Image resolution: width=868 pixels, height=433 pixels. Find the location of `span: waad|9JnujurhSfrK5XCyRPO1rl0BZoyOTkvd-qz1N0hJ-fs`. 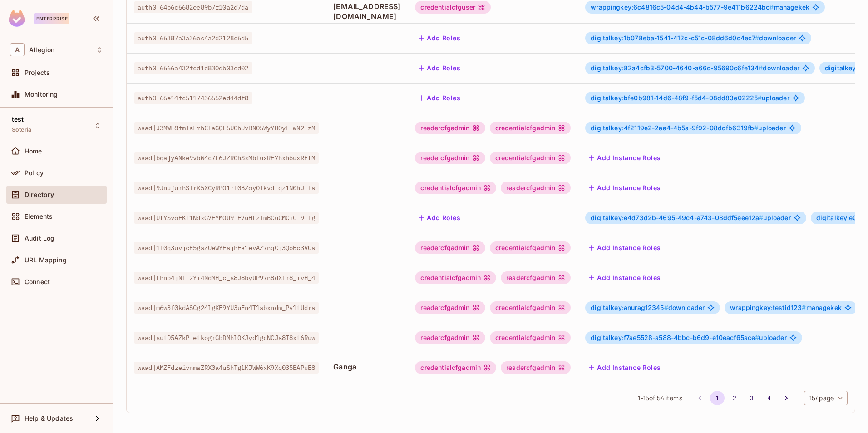

span: waad|9JnujurhSfrK5XCyRPO1rl0BZoyOTkvd-qz1N0hJ-fs is located at coordinates (226, 188).